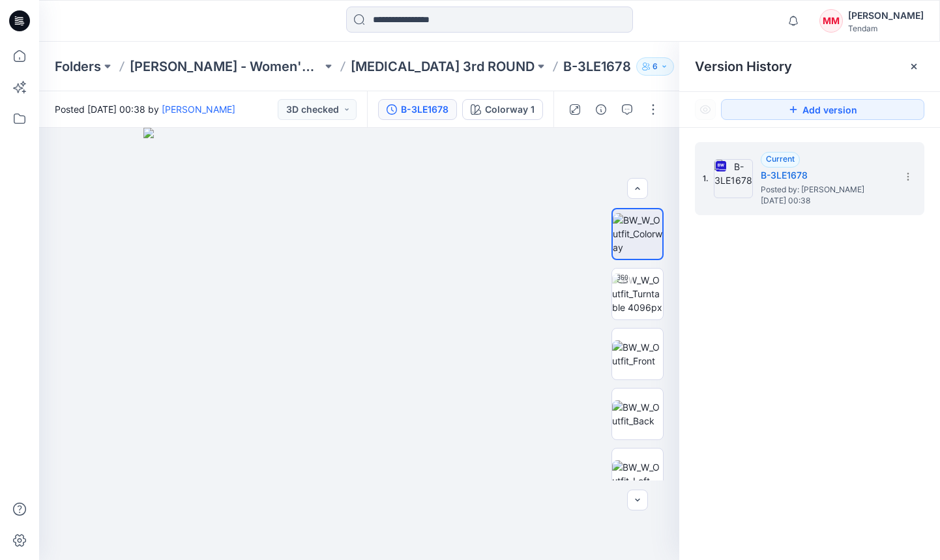 The width and height of the screenshot is (940, 560). Describe the element at coordinates (78, 67) in the screenshot. I see `a: Folders` at that location.